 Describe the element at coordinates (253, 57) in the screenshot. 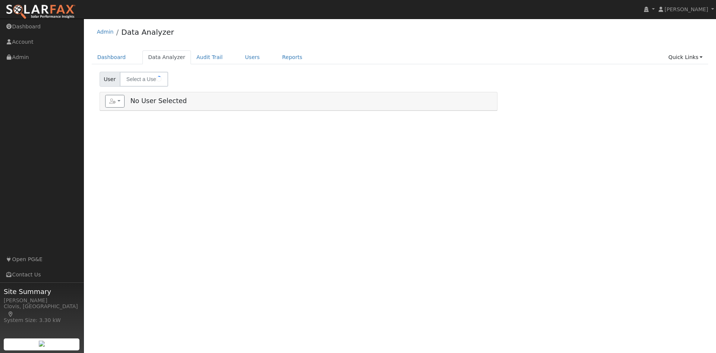

I see `a: Users` at that location.